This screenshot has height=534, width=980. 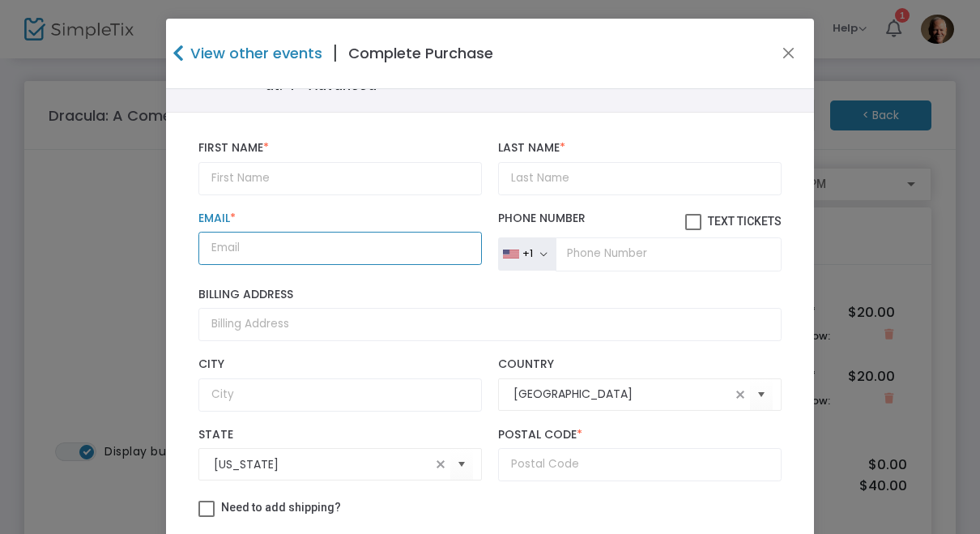 What do you see at coordinates (527, 254) in the screenshot?
I see `button: +1` at bounding box center [527, 254].